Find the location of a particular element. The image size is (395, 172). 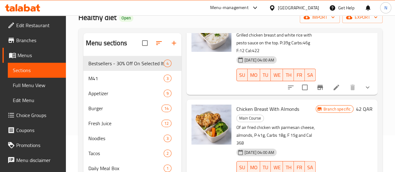

span: 12 is located at coordinates (166, 123).